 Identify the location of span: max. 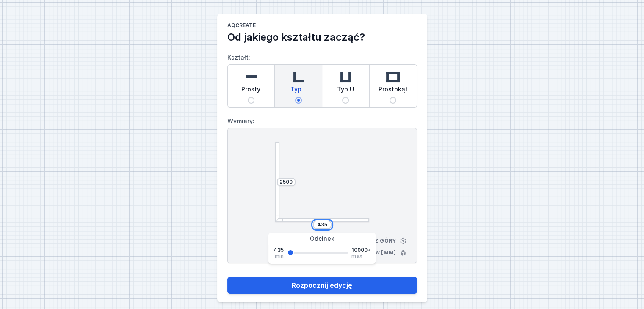
(357, 256).